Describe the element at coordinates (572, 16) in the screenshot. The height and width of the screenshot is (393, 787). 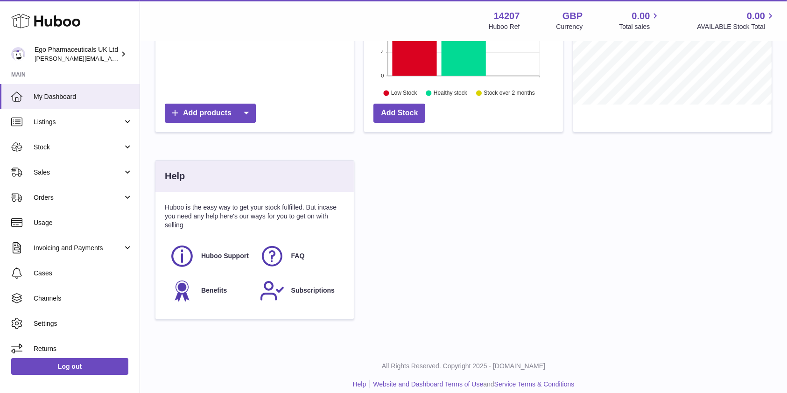
I see `strong: GBP` at that location.